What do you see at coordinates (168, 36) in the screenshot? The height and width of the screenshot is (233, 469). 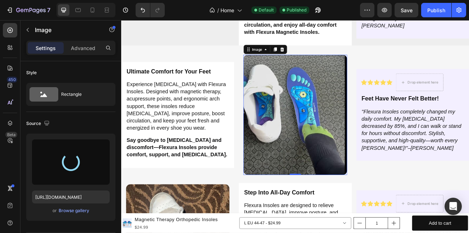 I see `div: Image` at bounding box center [168, 36].